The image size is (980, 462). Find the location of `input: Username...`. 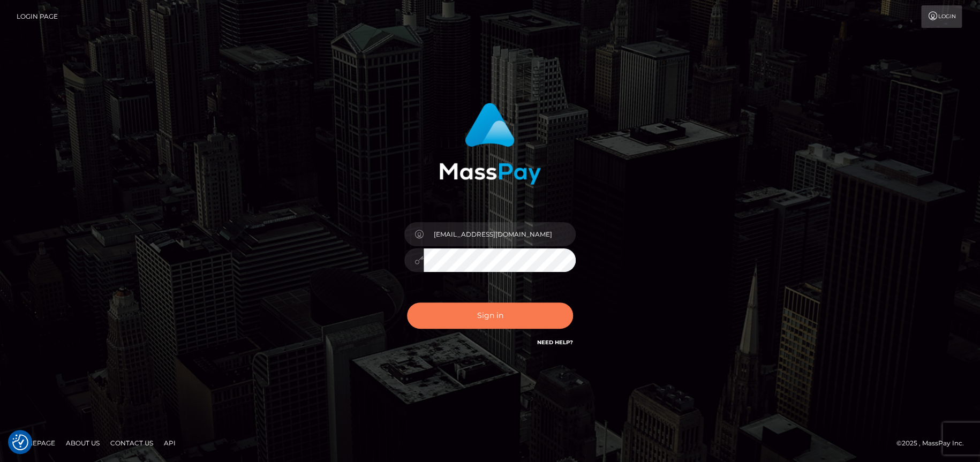

input: Username... is located at coordinates (499, 234).